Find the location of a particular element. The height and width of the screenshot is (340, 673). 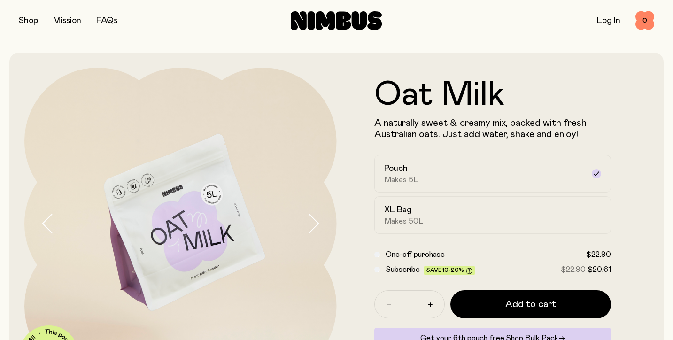

span: Save is located at coordinates (450, 271).